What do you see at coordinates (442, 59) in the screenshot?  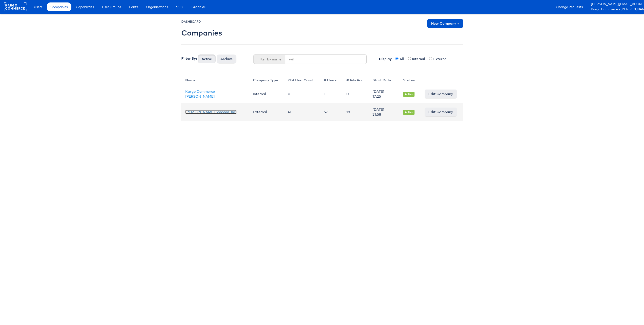 I see `label: External` at bounding box center [442, 59].